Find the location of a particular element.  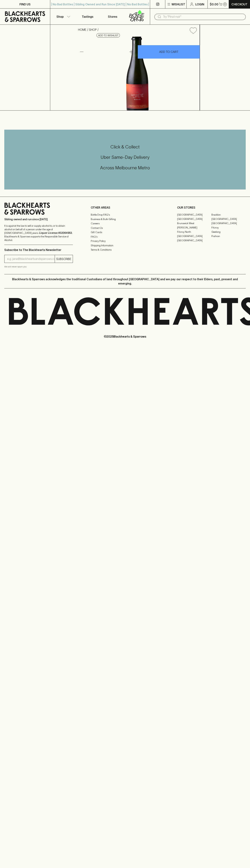

h5: Click & Collect is located at coordinates (125, 147).